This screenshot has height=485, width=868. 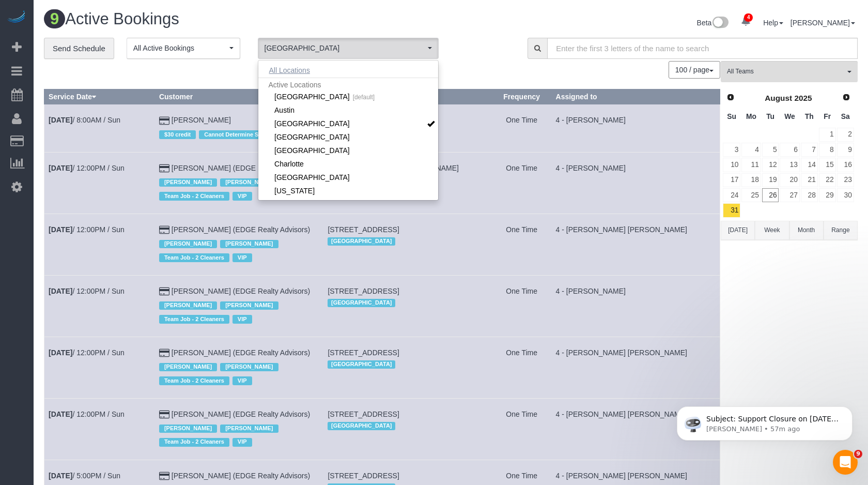 What do you see at coordinates (732, 180) in the screenshot?
I see `a: 17` at bounding box center [732, 180].